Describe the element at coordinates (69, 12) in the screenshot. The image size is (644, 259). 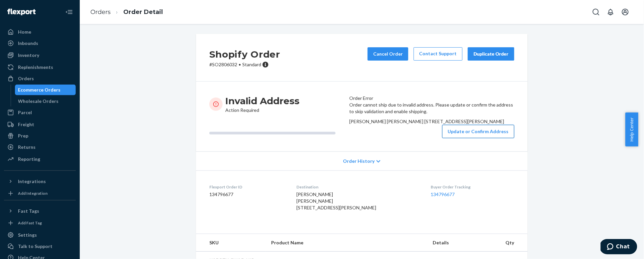
I see `button: Close Navigation` at that location.